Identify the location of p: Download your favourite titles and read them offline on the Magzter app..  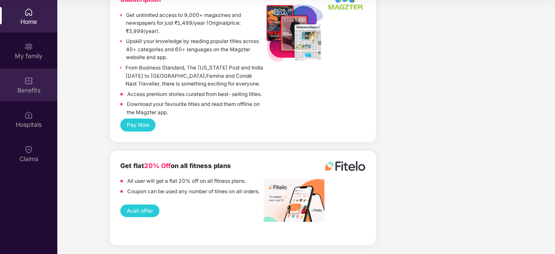
(195, 108).